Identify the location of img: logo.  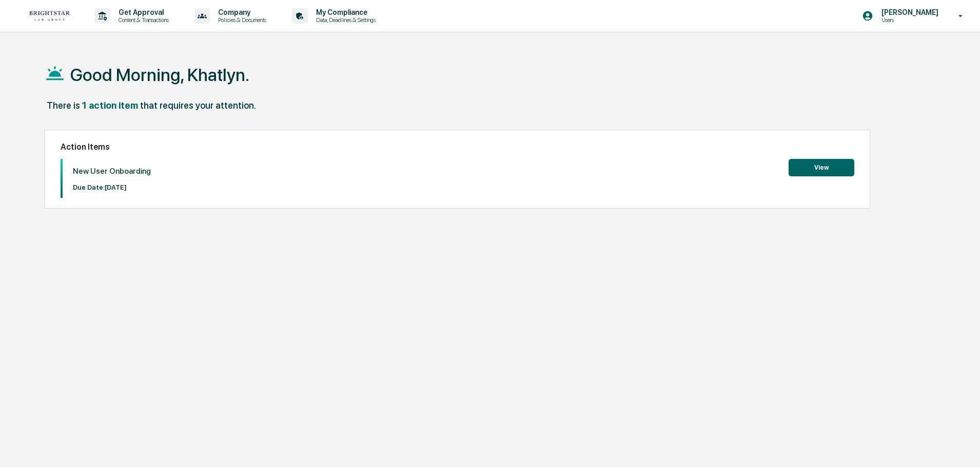
(49, 16).